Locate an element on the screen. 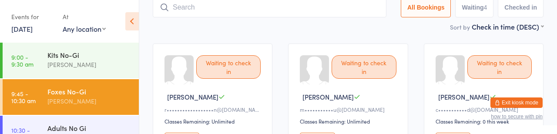  div: Events for is located at coordinates (33, 17).